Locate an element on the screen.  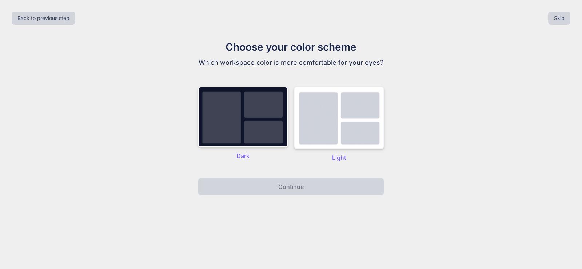
p: Continue is located at coordinates (291, 187).